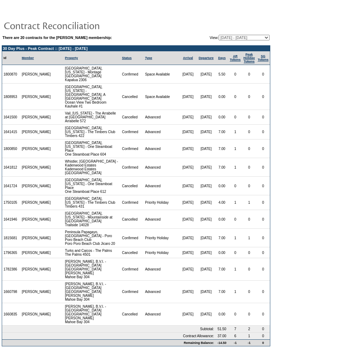  Describe the element at coordinates (92, 253) in the screenshot. I see `td: Turks and Caicos - The Palms The Palms 4501` at that location.